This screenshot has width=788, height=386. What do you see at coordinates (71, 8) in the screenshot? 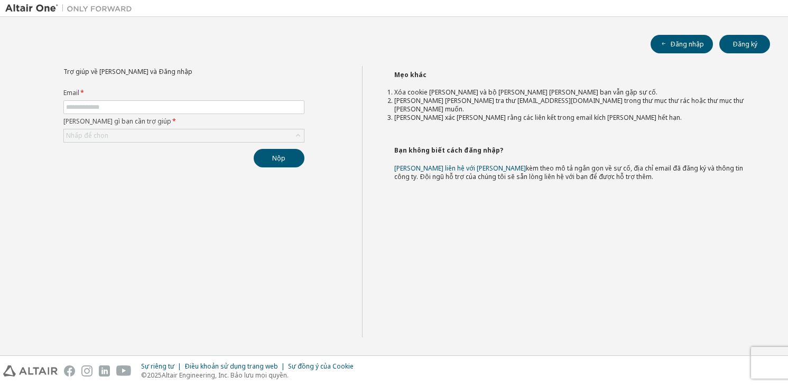
I see `img: Altair One` at bounding box center [71, 8].